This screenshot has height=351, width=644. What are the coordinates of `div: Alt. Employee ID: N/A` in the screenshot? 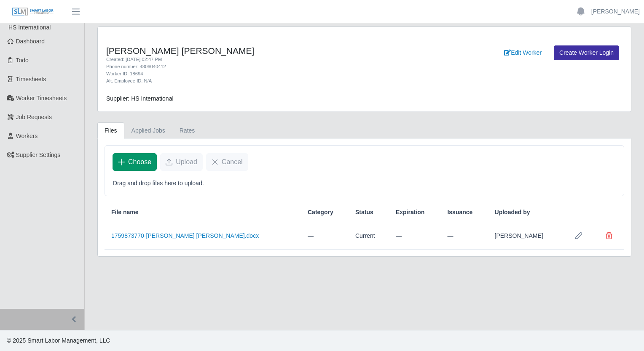 It's located at (254, 81).